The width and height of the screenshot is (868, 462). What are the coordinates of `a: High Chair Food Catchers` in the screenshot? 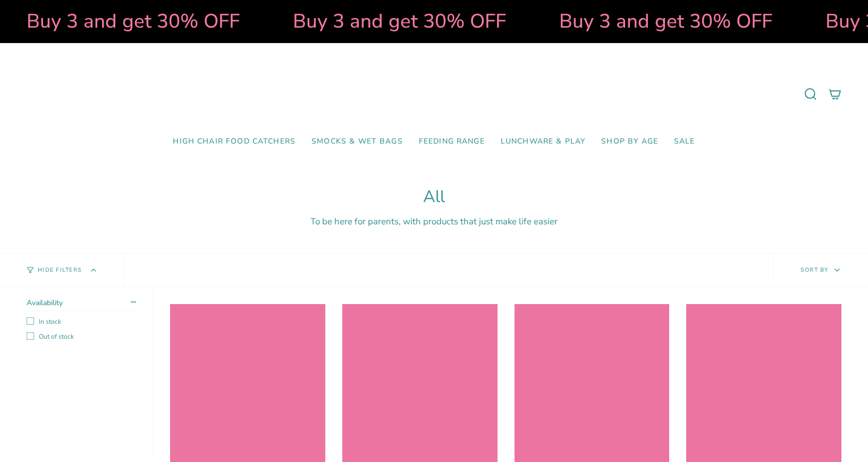 It's located at (234, 141).